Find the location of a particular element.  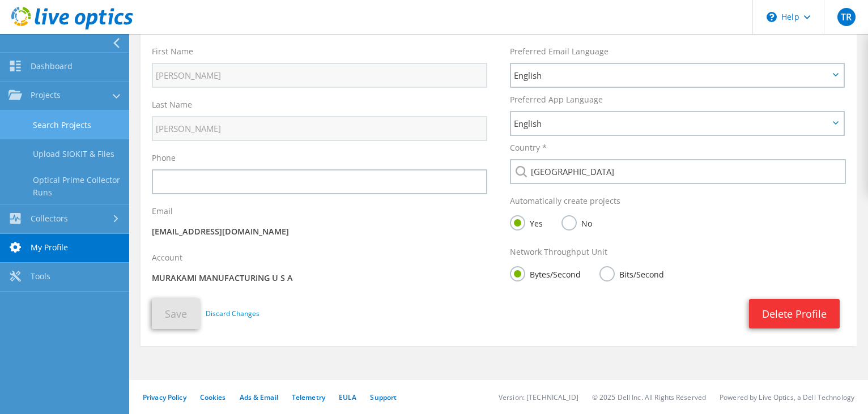

label: Phone is located at coordinates (164, 158).